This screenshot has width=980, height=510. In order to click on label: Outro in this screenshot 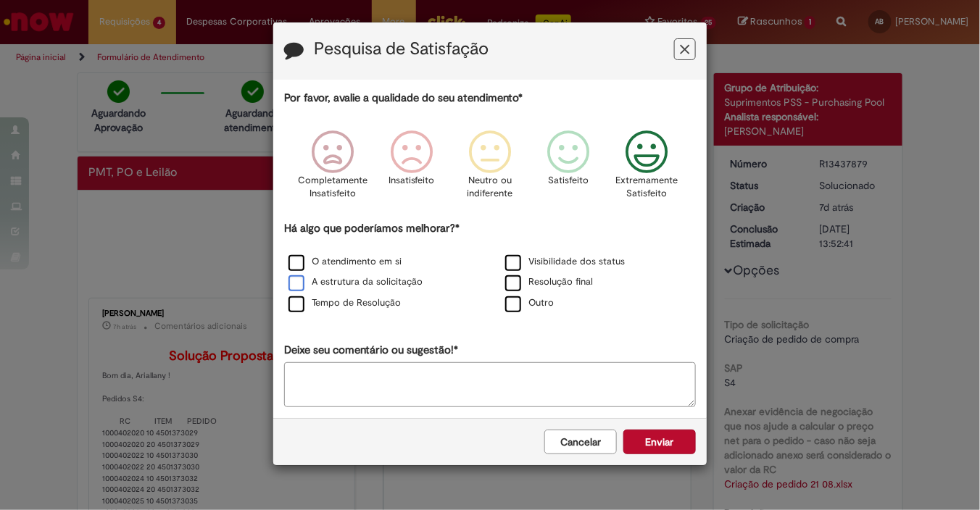, I will do `click(529, 303)`.